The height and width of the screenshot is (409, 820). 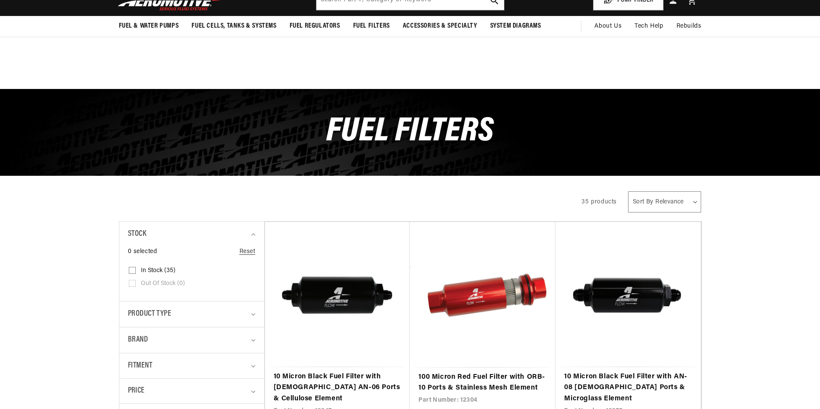 I want to click on span: Accessories & Specialty, so click(x=440, y=26).